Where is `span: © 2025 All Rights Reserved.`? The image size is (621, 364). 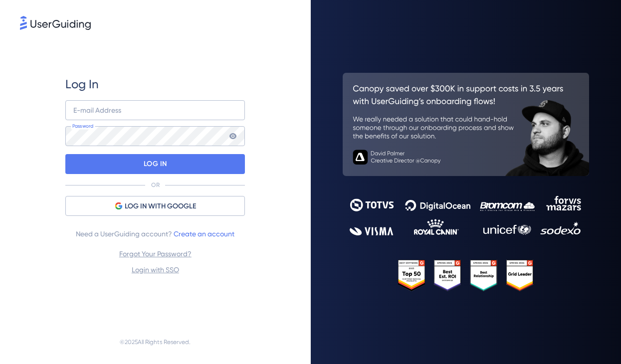
span: © 2025 All Rights Reserved. is located at coordinates (155, 342).